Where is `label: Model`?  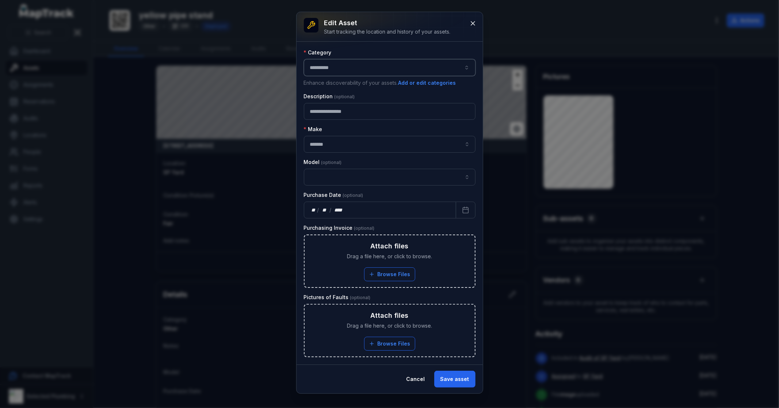
label: Model is located at coordinates (323, 162).